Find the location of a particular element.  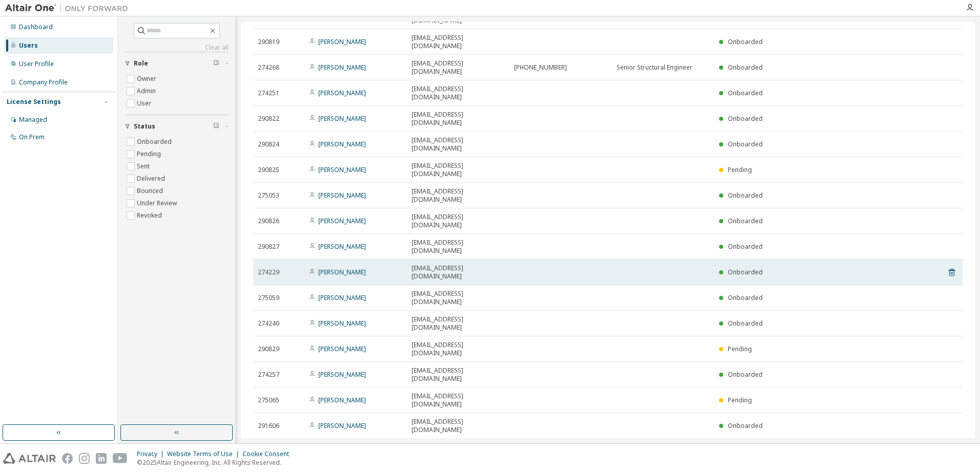

span: 274240 is located at coordinates (268, 324).